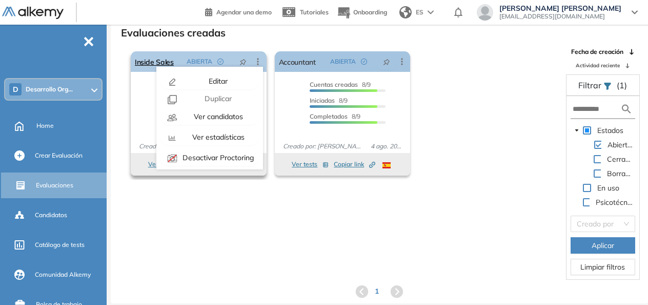 The height and width of the screenshot is (305, 648). What do you see at coordinates (591, 85) in the screenshot?
I see `span: Filtrar` at bounding box center [591, 85].